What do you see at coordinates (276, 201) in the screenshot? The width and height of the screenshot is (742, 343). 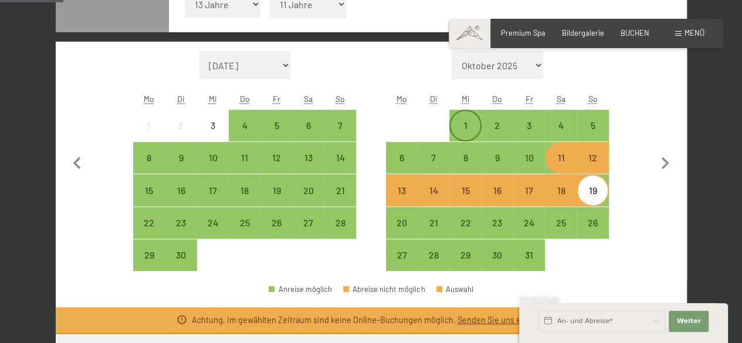 I see `div: 19` at bounding box center [276, 201].